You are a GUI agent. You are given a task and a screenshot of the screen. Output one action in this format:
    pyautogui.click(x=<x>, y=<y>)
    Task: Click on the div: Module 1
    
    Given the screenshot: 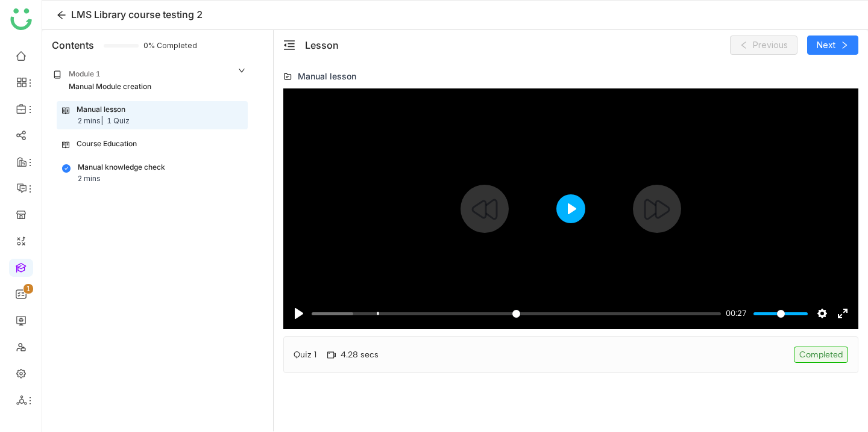 What is the action you would take?
    pyautogui.click(x=85, y=74)
    